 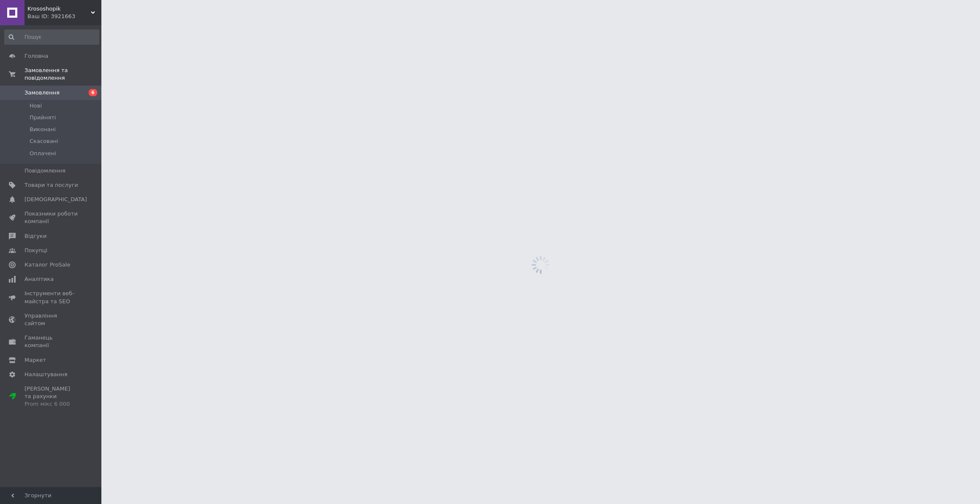 What do you see at coordinates (47, 265) in the screenshot?
I see `span: Каталог ProSale` at bounding box center [47, 265].